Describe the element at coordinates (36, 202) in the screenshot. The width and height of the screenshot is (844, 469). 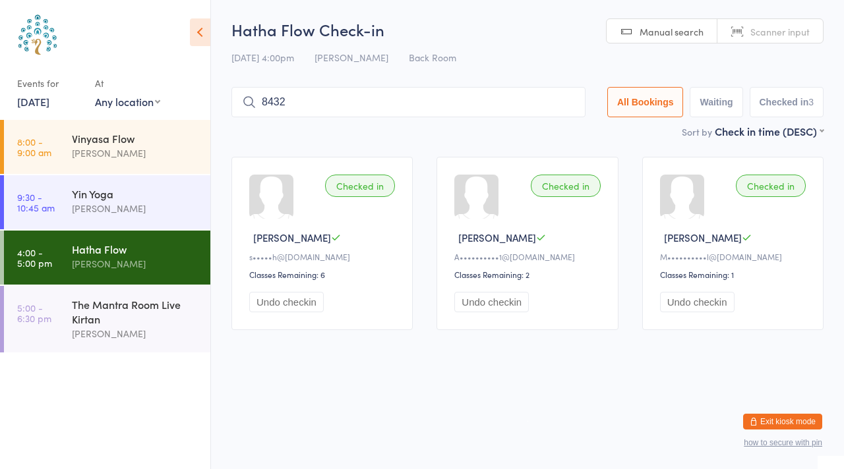
I see `time: 9:30 - 10:45 am` at that location.